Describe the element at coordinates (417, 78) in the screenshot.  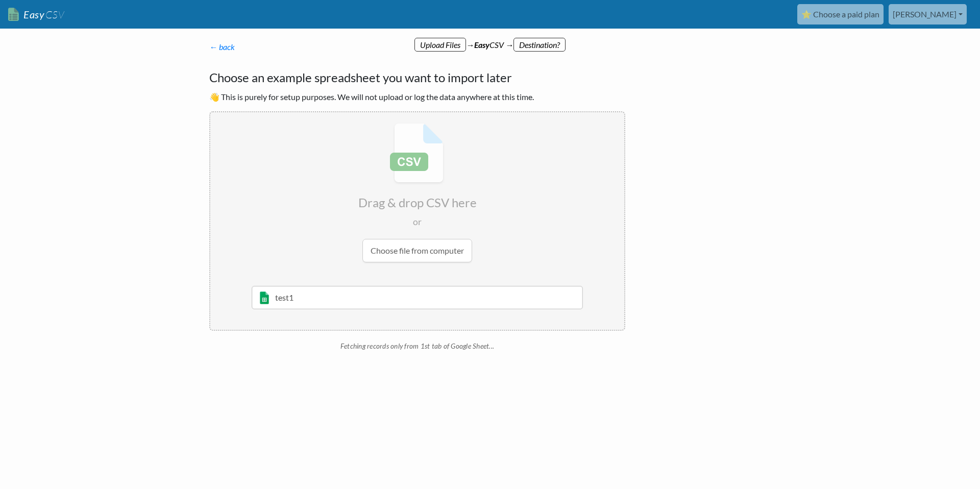
I see `h4: Choose an example spreadsheet you want to import later` at that location.